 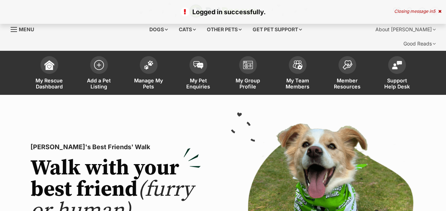 What do you see at coordinates (347, 65) in the screenshot?
I see `img: member-resources-icon-8e73f808a243e03378d46382f2149f9095a855e16c252ad45f914b54edf8863c.svg` at bounding box center [347, 65].